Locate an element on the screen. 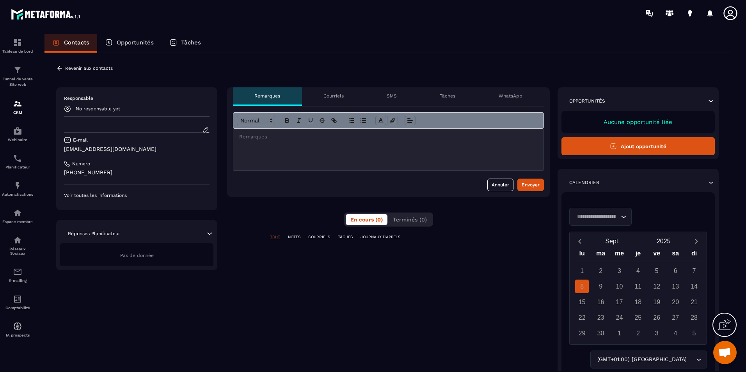 Image resolution: width=746 pixels, height=372 pixels. div: sa is located at coordinates (675, 255).